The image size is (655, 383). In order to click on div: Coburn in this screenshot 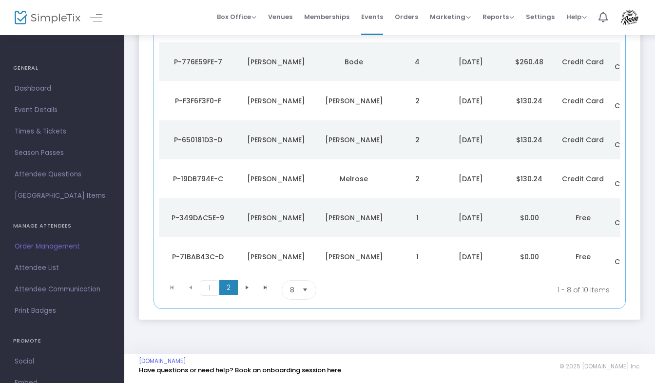, I will do `click(354, 101)`.